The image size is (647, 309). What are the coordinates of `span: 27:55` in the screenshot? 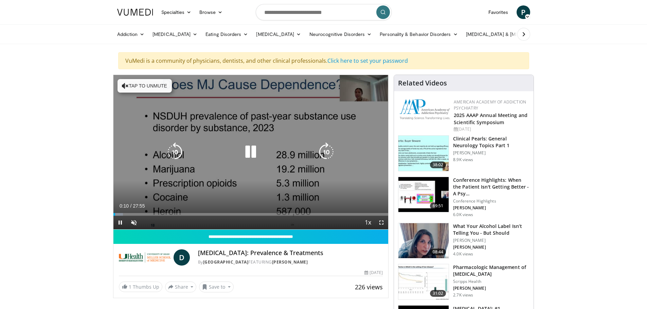 It's located at (139, 206).